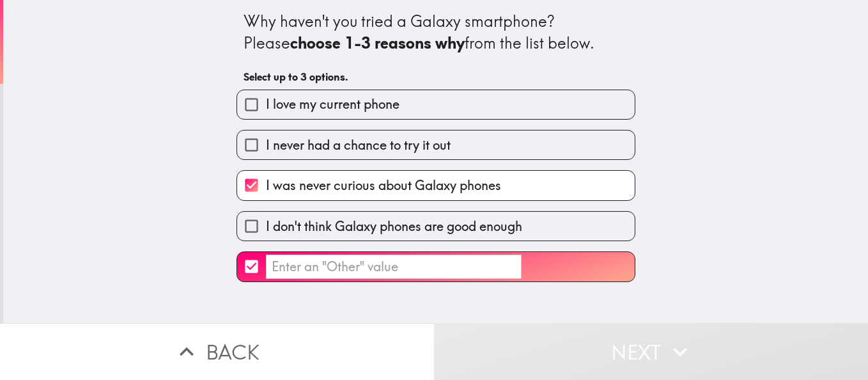  I want to click on span: I love my current phone, so click(332, 104).